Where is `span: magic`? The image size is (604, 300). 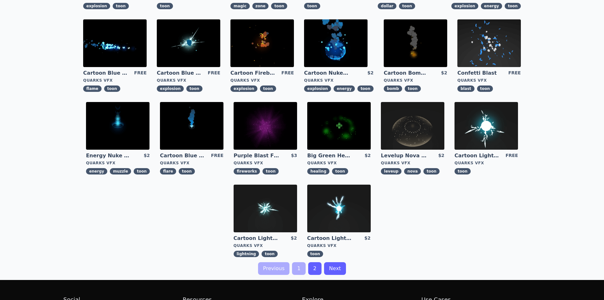
span: magic is located at coordinates (240, 6).